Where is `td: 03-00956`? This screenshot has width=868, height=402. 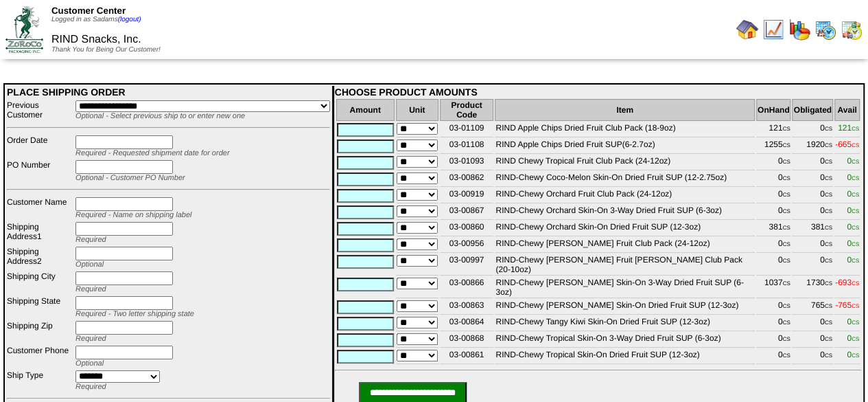 td: 03-00956 is located at coordinates (467, 245).